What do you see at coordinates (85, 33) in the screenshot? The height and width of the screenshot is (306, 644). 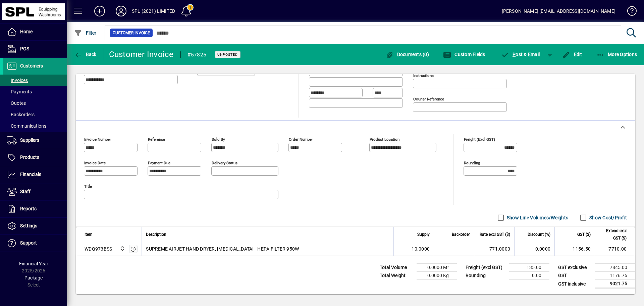 I see `span: Filter` at bounding box center [85, 33].